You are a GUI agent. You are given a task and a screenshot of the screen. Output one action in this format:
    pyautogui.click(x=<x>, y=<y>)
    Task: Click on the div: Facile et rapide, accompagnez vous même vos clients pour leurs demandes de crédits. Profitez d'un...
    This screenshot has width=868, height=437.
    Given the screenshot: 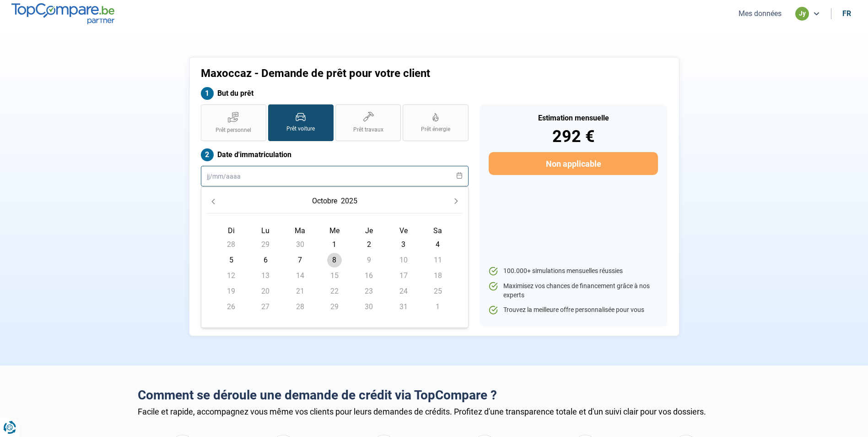 What is the action you would take?
    pyautogui.click(x=435, y=411)
    